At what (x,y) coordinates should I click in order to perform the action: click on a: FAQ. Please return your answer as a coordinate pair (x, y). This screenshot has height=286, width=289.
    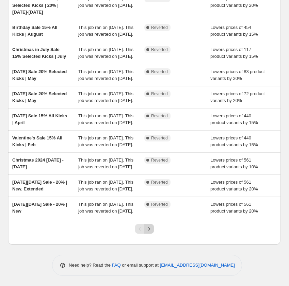
    Looking at the image, I should click on (116, 265).